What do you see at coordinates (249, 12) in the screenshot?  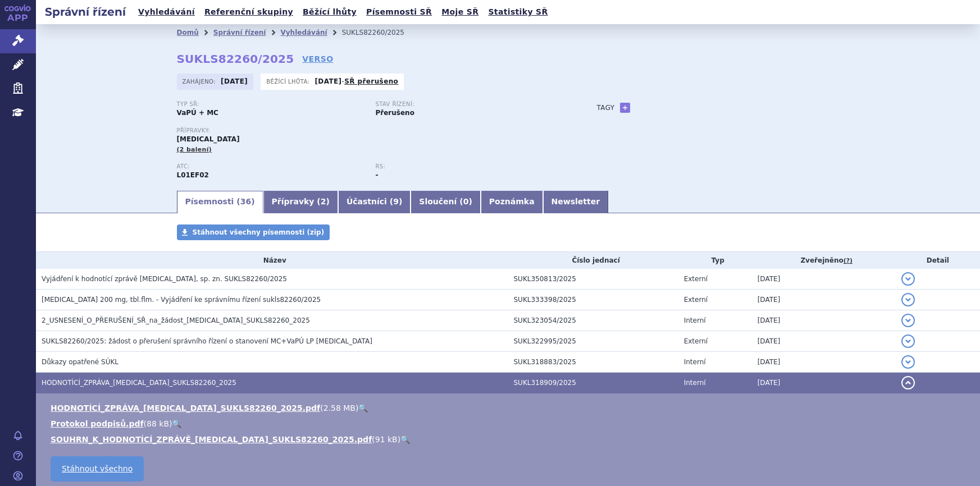 I see `a: Referenční skupiny` at bounding box center [249, 12].